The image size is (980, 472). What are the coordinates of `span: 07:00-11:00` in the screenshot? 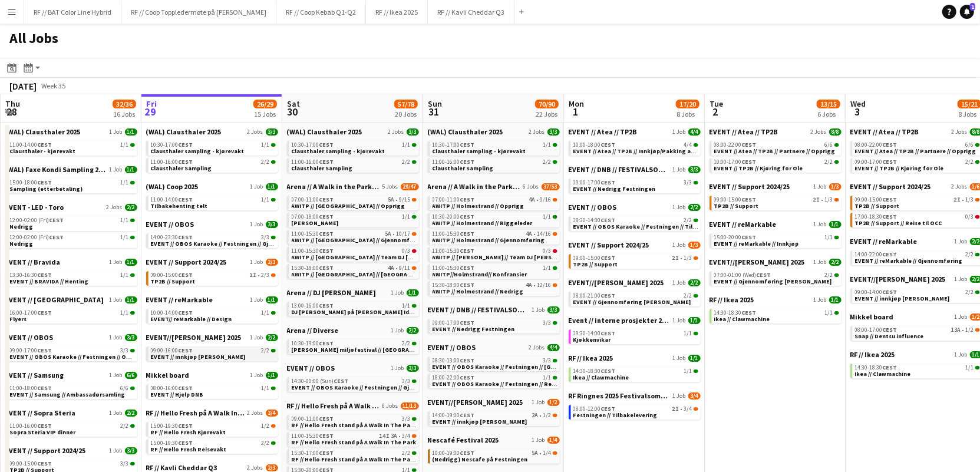 It's located at (454, 200).